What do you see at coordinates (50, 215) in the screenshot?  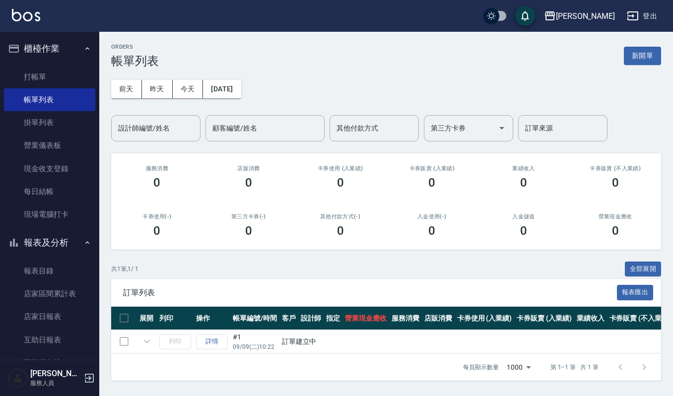 I see `a: 現場電腦打卡` at bounding box center [50, 215].